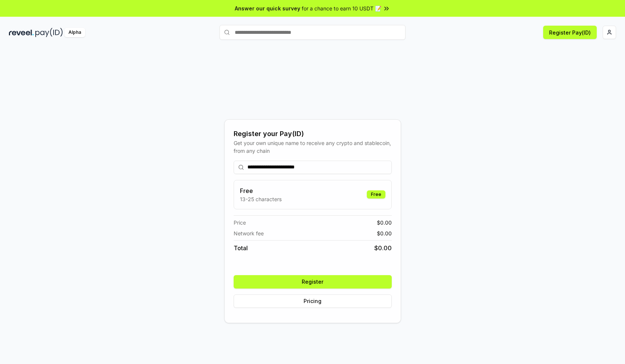  Describe the element at coordinates (268, 8) in the screenshot. I see `span: Answer our quick survey` at that location.